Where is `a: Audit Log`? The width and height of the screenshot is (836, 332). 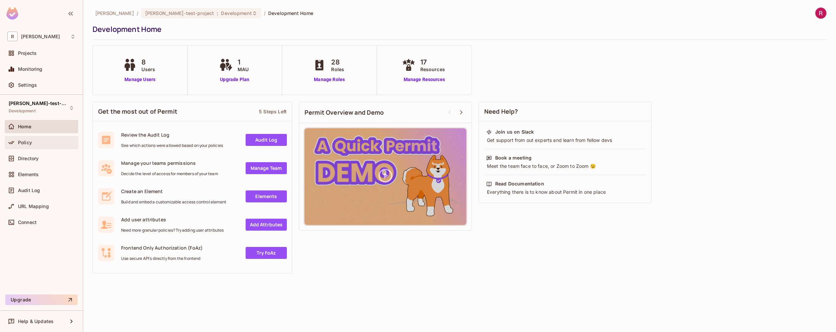 a: Audit Log is located at coordinates (266, 140).